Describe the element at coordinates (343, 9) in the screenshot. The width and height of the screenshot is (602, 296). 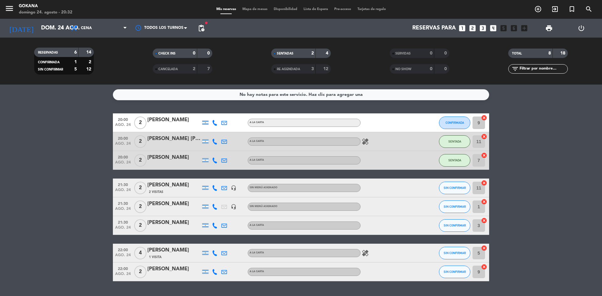
I see `span: Pre-acceso` at that location.